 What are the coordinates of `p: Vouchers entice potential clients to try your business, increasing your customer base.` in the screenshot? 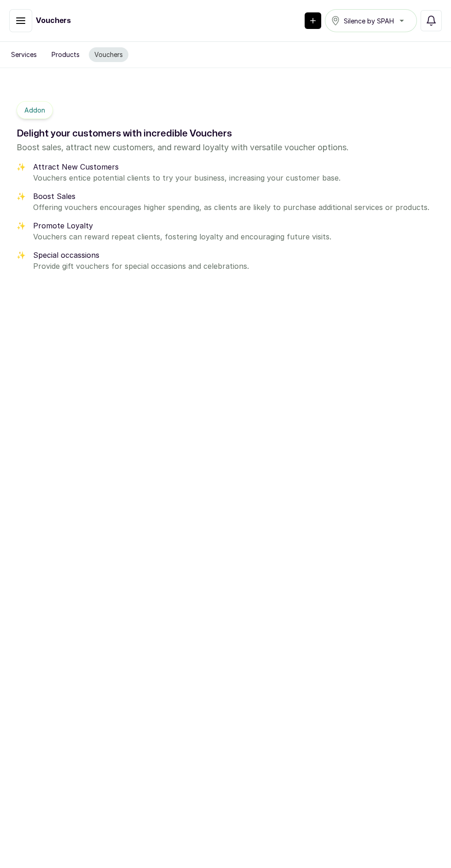 It's located at (187, 178).